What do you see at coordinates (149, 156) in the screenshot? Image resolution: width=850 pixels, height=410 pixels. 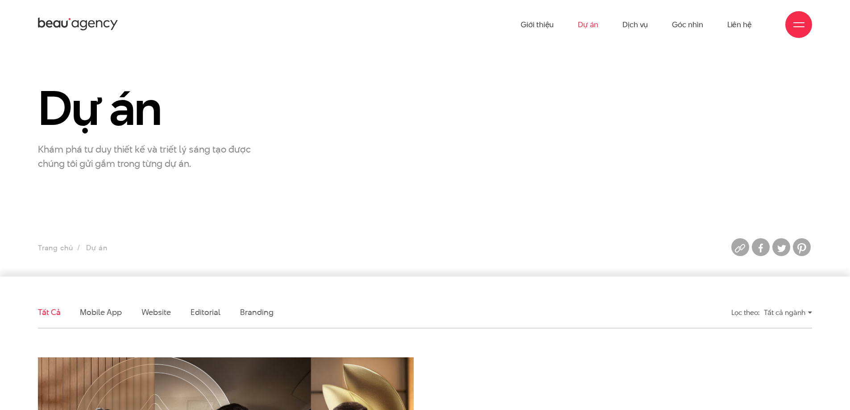 I see `p: Khám phá tư duy thiết kế và triết lý sáng tạo được chúng tôi gửi gắm trong từng dự án.` at bounding box center [149, 156].